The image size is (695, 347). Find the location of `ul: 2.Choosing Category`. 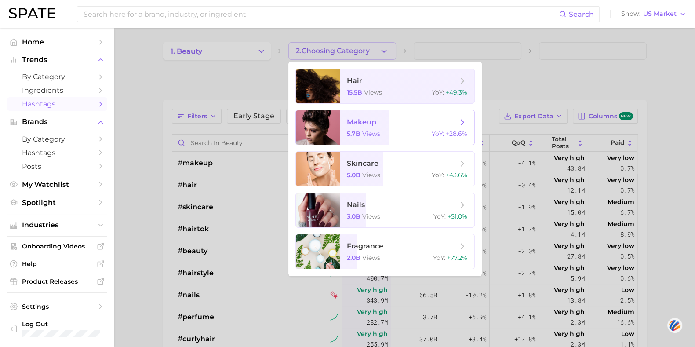

ul: 2.Choosing Category is located at coordinates (385, 169).